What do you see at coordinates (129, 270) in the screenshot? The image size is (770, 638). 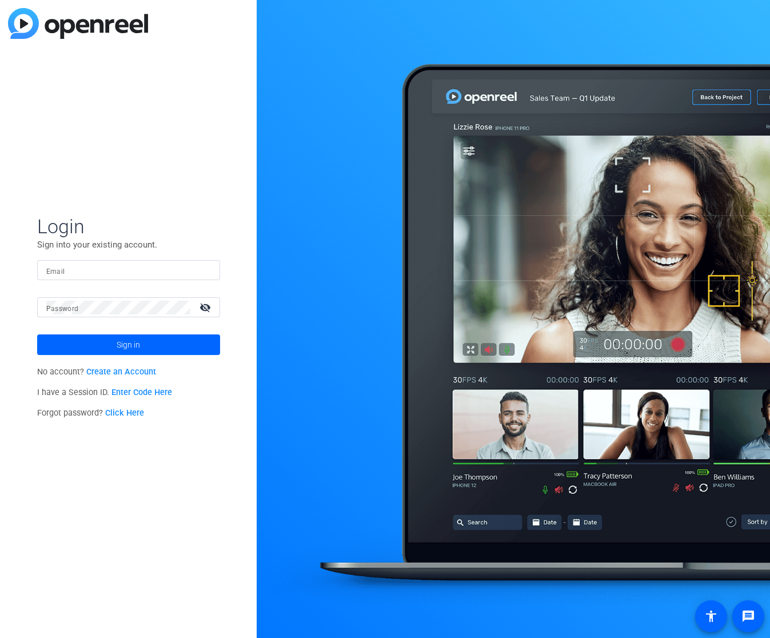 I see `input: Enter Email Address` at bounding box center [129, 270].